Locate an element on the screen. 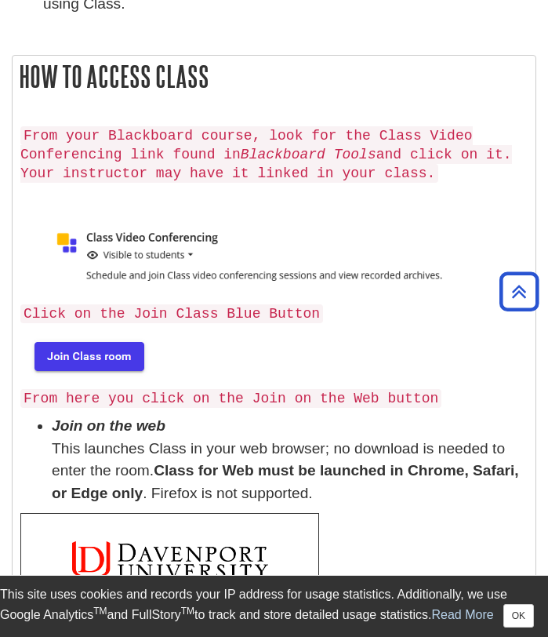  a: Back to Top is located at coordinates (519, 291).